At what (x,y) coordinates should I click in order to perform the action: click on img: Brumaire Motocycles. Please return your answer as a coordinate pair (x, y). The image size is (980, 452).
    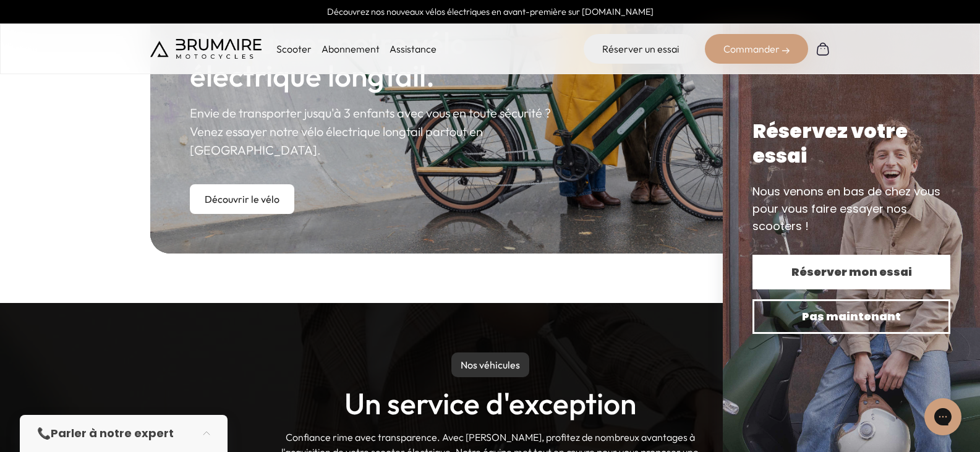
    Looking at the image, I should click on (206, 49).